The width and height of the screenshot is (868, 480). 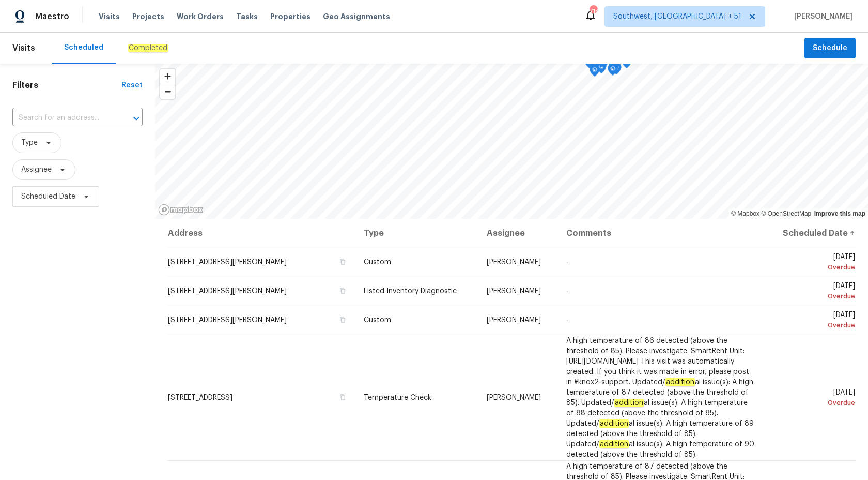 I want to click on button: Zoom in, so click(x=167, y=76).